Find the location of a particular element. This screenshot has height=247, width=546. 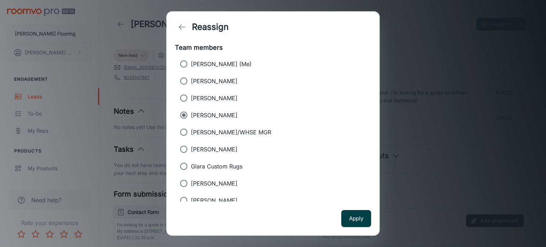

p: Glara Custom Rugs is located at coordinates (216, 166).